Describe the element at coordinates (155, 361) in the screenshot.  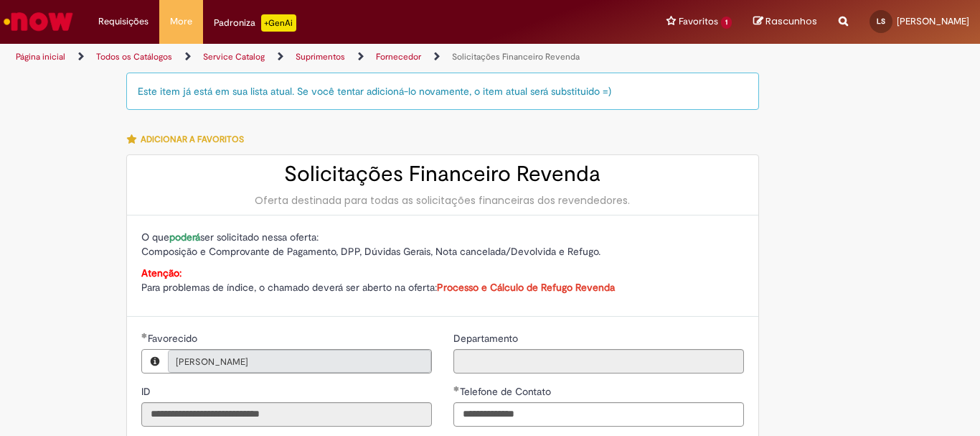
I see `button: Favorecido, Visualizar este registro Lais Santana` at that location.